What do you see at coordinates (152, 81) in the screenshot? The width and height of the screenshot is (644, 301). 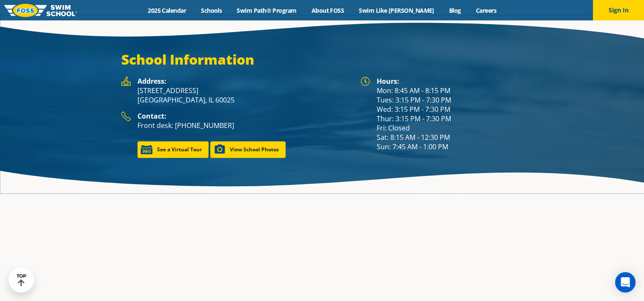 I see `strong: Address:` at bounding box center [152, 81].